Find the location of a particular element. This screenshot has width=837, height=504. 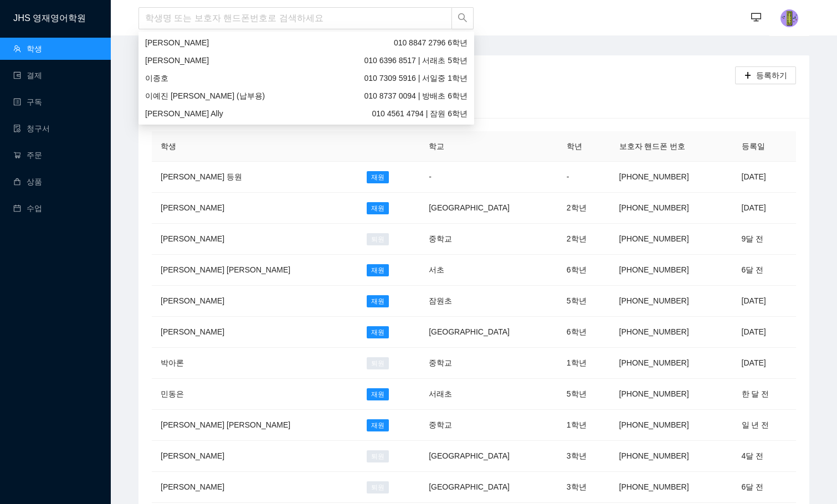

img: photo.jpg is located at coordinates (789, 18).